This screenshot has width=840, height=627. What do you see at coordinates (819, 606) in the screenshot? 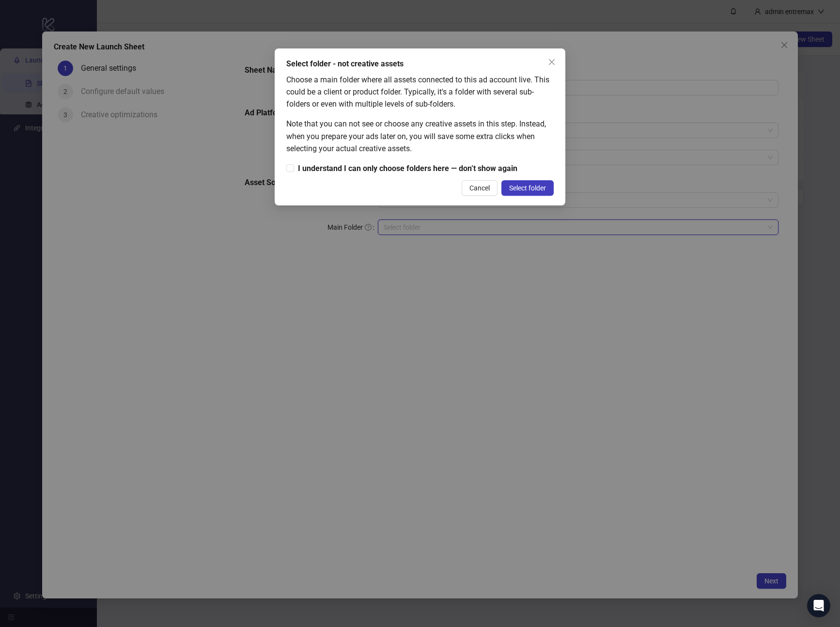
I see `div: Open Intercom Messenger` at bounding box center [819, 606].